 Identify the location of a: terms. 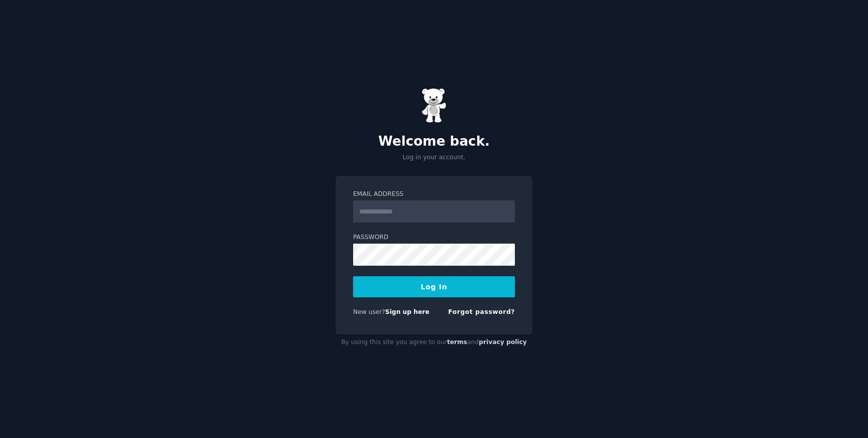
(457, 342).